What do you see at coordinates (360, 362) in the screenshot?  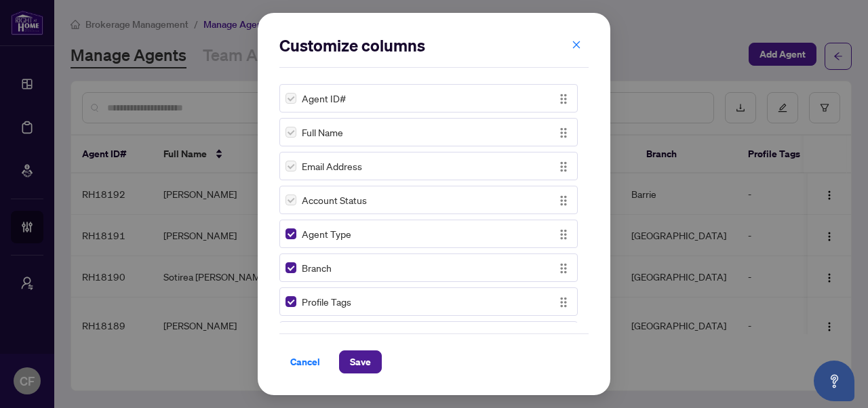 I see `span: Save` at bounding box center [360, 362].